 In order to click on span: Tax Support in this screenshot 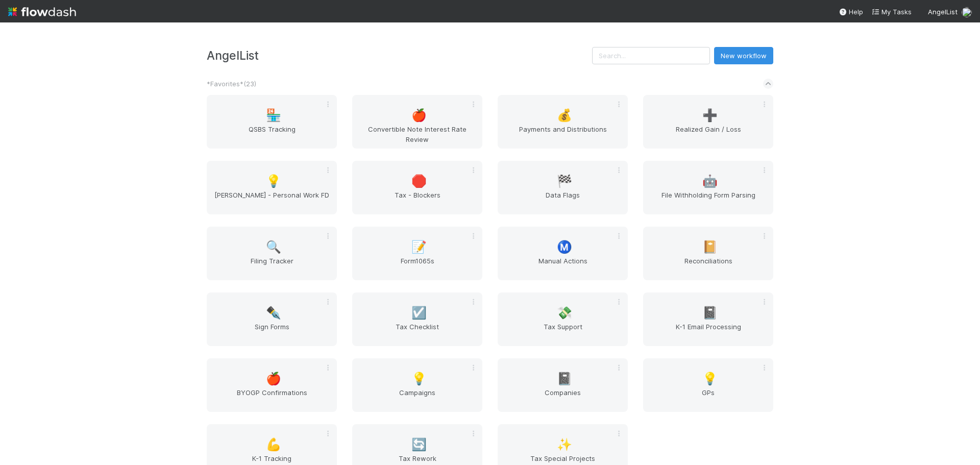, I will do `click(562, 331)`.